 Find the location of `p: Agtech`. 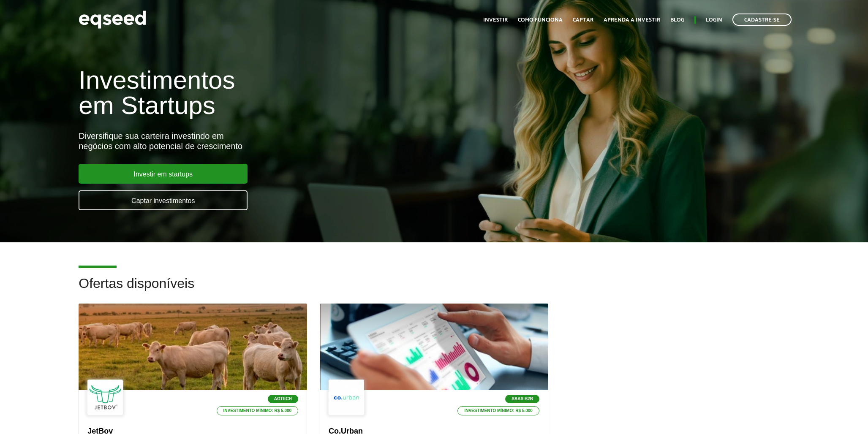

p: Agtech is located at coordinates (283, 399).